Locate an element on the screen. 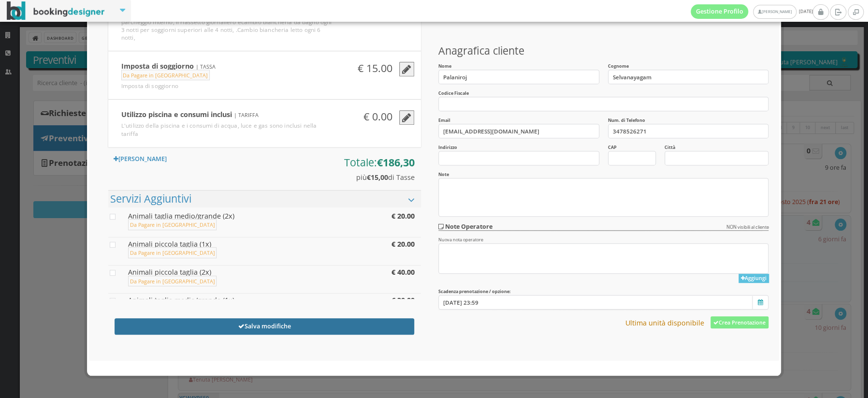 This screenshot has width=868, height=398. label: Indirizzo is located at coordinates (447, 147).